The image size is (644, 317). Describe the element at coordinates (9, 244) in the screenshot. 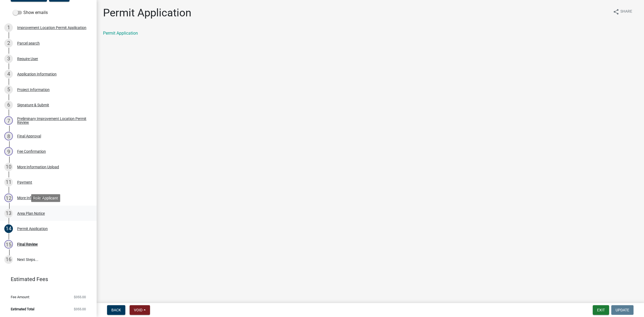

I see `div: 15` at that location.